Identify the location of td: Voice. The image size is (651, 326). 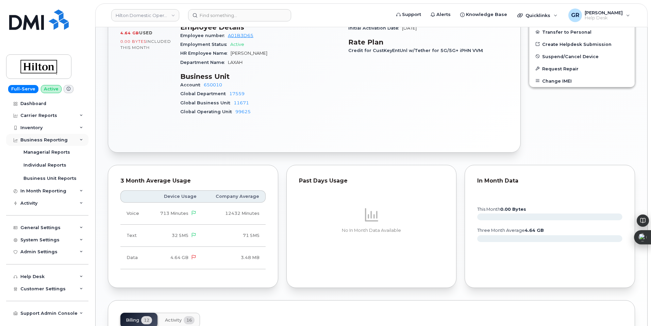
(134, 214).